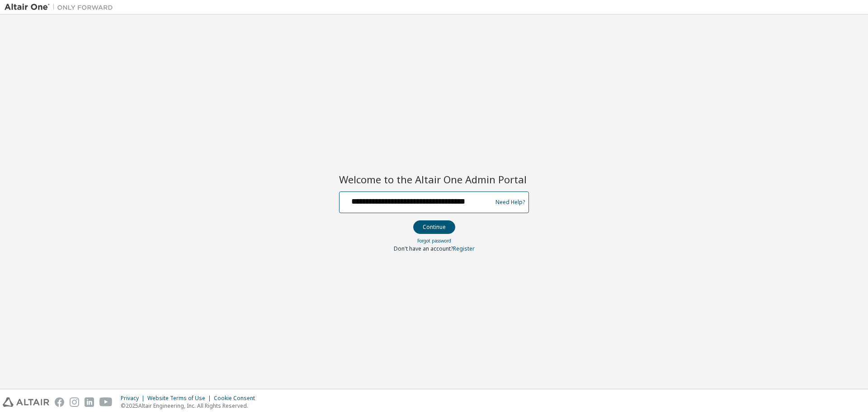  What do you see at coordinates (190, 406) in the screenshot?
I see `p: © 2025 Altair Engineering, Inc. All Rights Reserved.` at bounding box center [190, 406].